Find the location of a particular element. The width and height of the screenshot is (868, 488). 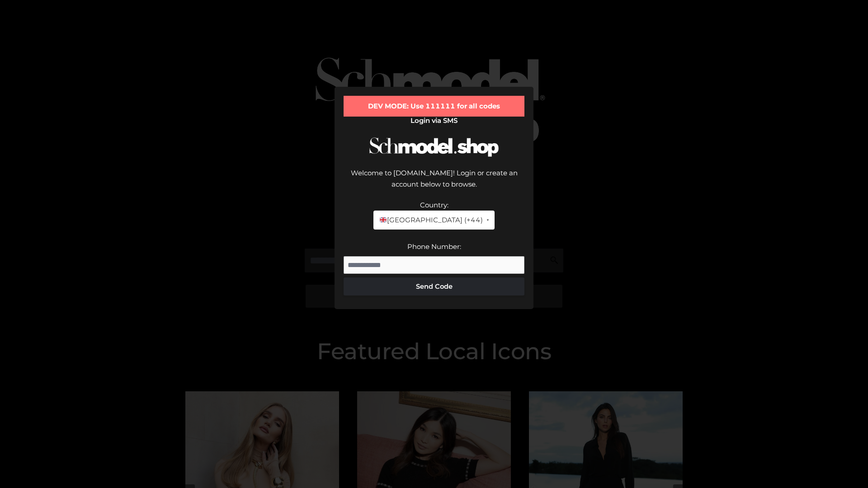

div: DEV MODE: Use 111111 for all codes is located at coordinates (434, 106).